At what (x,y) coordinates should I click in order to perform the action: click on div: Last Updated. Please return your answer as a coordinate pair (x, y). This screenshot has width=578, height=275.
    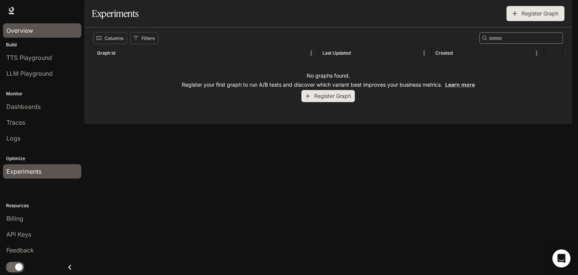
    Looking at the image, I should click on (337, 53).